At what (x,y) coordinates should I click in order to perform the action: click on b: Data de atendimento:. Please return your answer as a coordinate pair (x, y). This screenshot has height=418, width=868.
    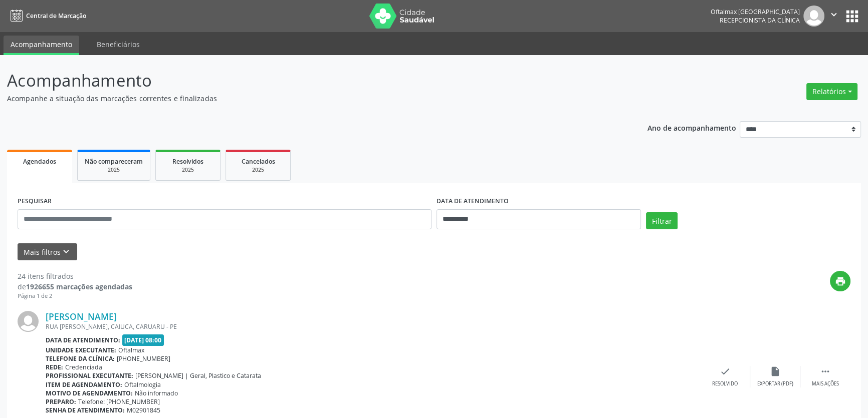
    Looking at the image, I should click on (82, 340).